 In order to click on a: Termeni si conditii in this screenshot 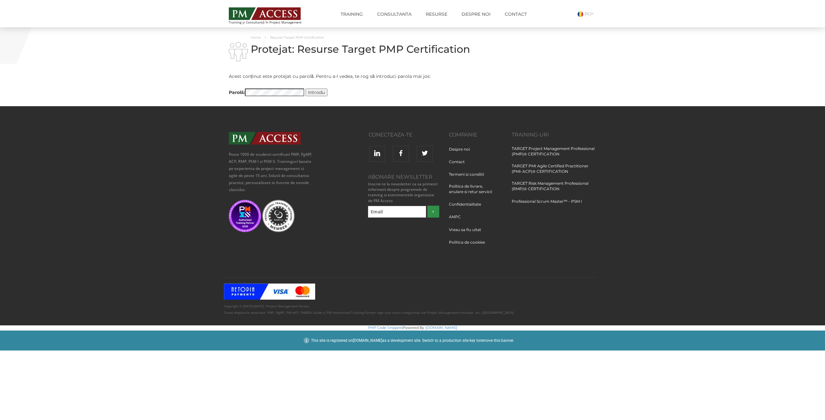, I will do `click(469, 178)`.